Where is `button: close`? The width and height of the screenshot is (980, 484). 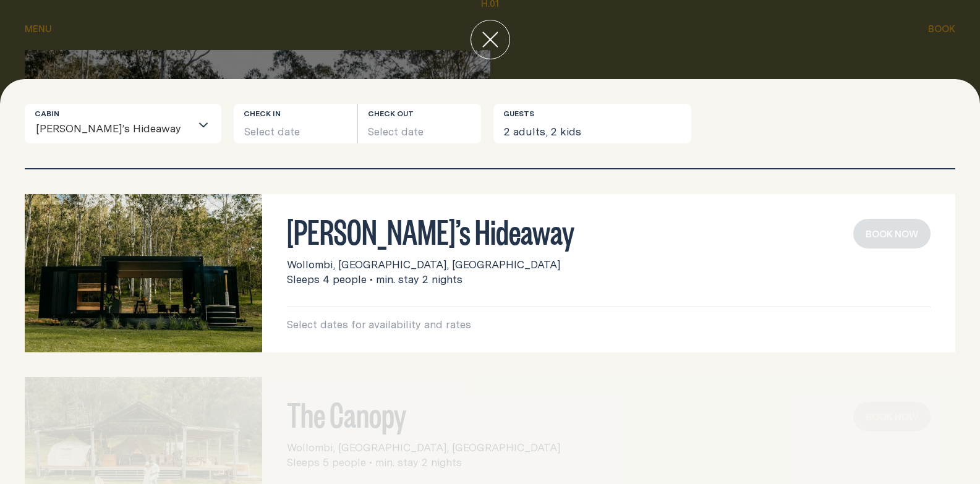 button: close is located at coordinates (490, 40).